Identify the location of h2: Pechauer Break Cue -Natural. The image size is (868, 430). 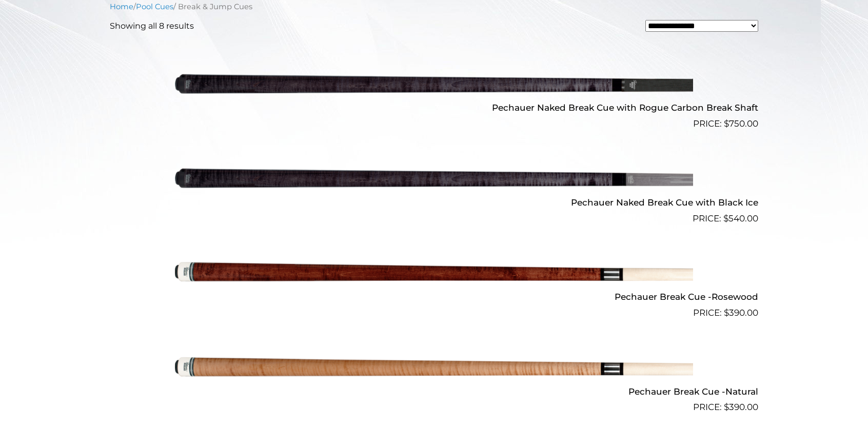
(434, 391).